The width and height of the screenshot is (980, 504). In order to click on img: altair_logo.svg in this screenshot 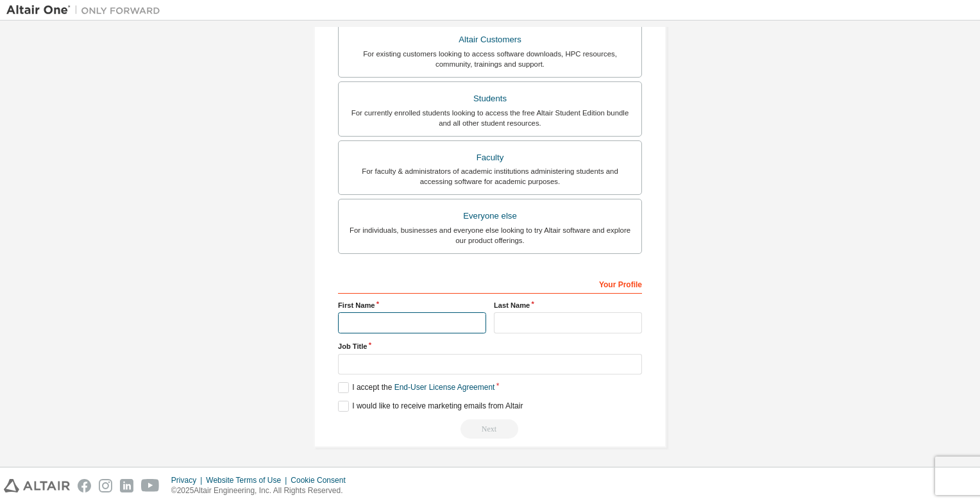, I will do `click(36, 486)`.